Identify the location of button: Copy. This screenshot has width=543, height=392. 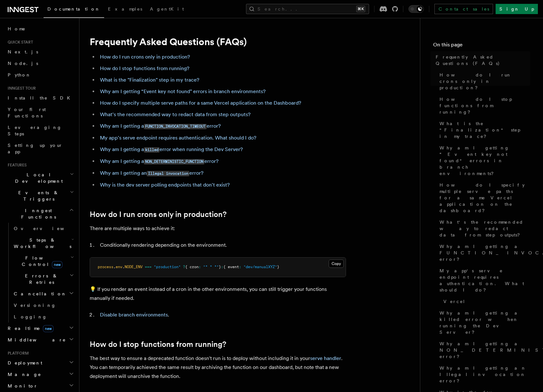
(336, 264).